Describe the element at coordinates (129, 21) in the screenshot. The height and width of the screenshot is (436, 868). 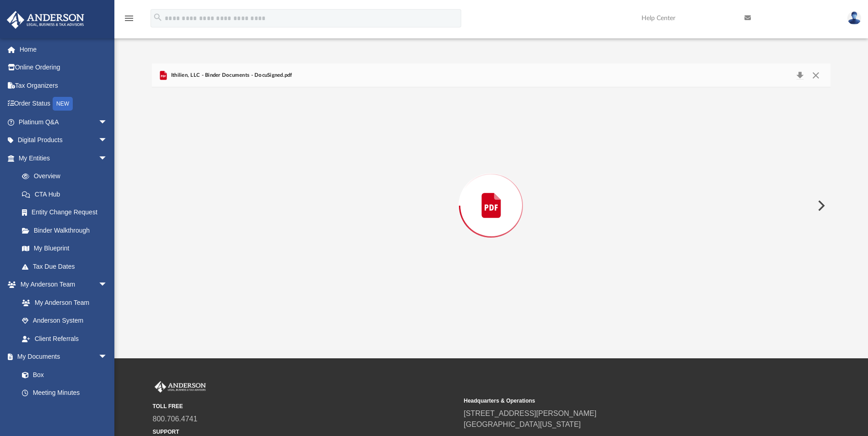
I see `a: menu` at that location.